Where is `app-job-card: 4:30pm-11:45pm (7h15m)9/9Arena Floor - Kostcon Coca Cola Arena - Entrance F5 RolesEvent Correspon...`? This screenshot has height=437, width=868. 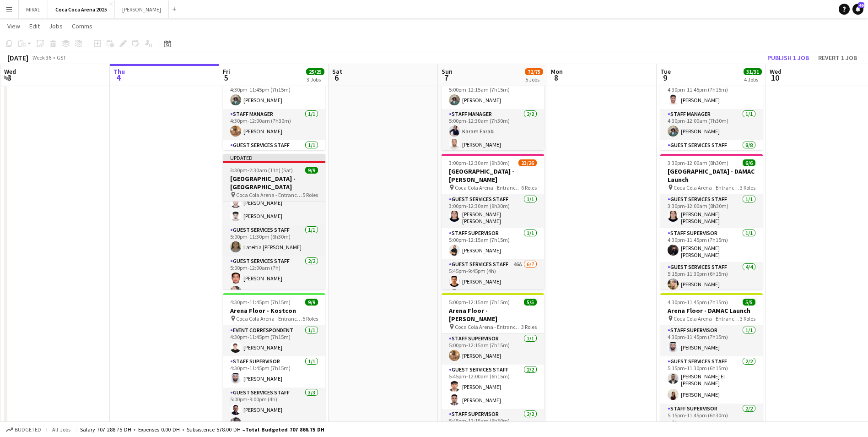
app-job-card: 4:30pm-11:45pm (7h15m)9/9Arena Floor - Kostcon Coca Cola Arena - Entrance F5 RolesEvent Correspon... is located at coordinates (274, 361).